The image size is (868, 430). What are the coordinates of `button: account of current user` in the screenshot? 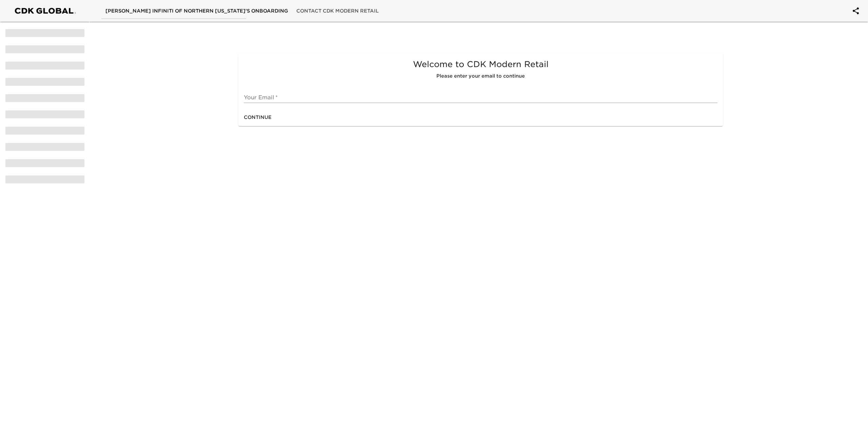 It's located at (856, 11).